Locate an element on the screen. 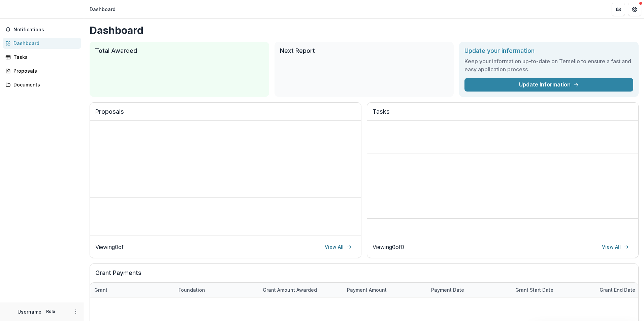 This screenshot has width=644, height=321. h2: Grant Payments is located at coordinates (364, 275).